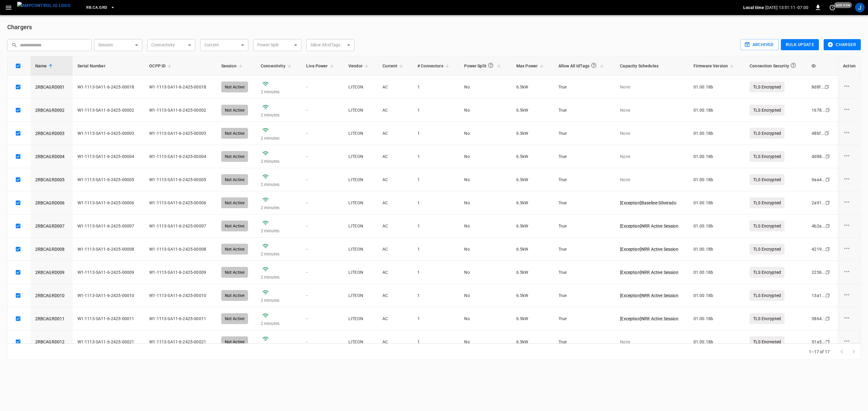 This screenshot has width=868, height=411. Describe the element at coordinates (50, 180) in the screenshot. I see `a: 2RBCAGRD005` at that location.